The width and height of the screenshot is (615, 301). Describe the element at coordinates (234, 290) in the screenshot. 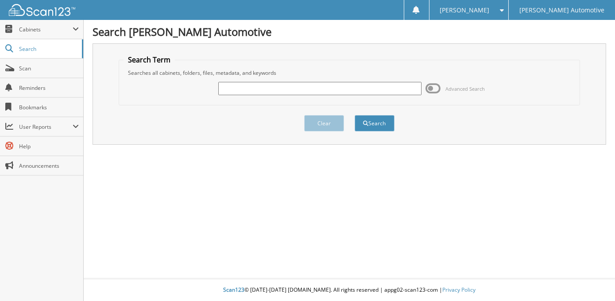

I see `span: Scan123` at that location.